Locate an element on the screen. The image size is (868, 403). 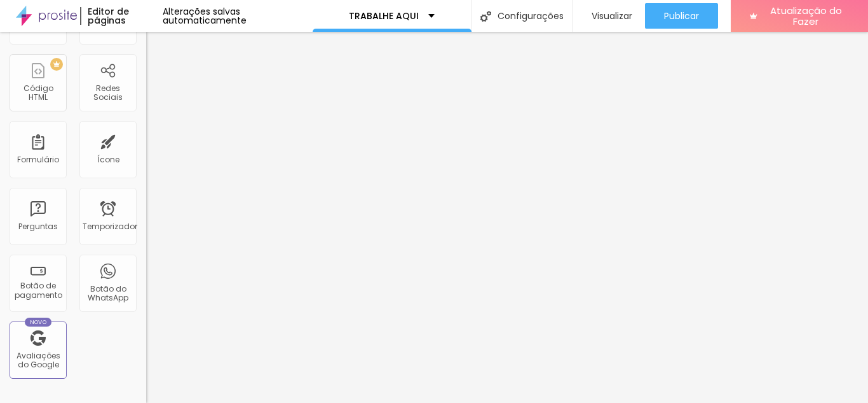
font: Publicar is located at coordinates (681, 16).